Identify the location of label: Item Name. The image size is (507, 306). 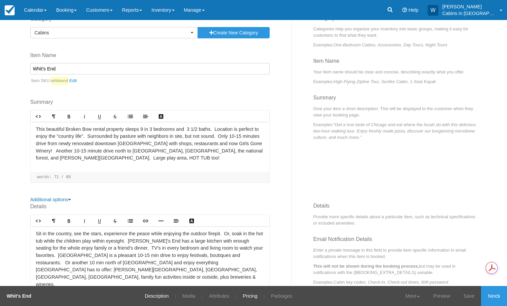
(150, 55).